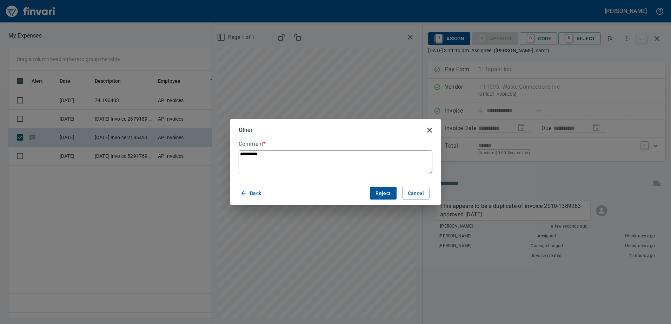  I want to click on button: Cancel, so click(416, 193).